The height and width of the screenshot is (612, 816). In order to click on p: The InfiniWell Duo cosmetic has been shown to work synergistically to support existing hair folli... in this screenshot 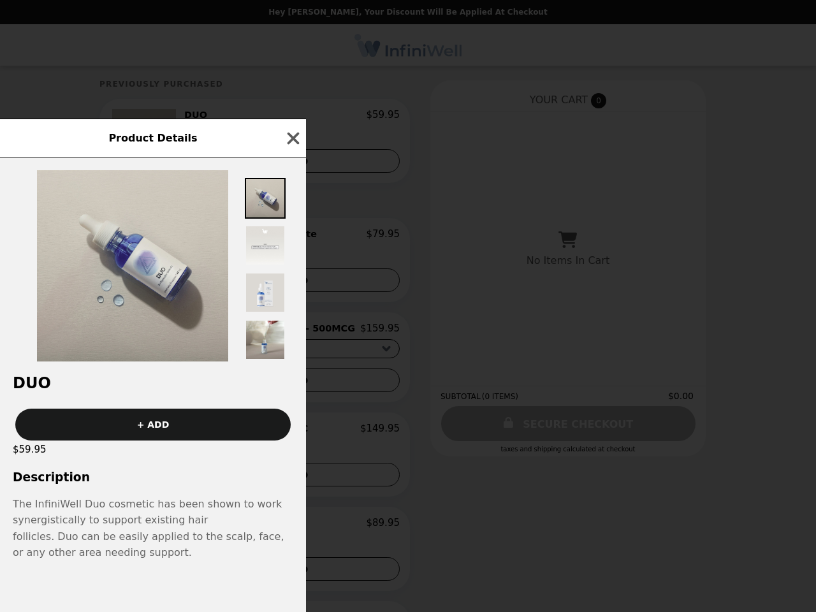, I will do `click(153, 528)`.